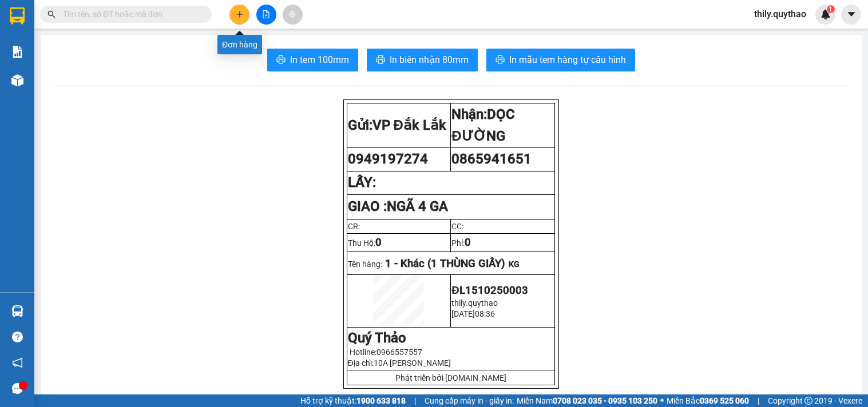  What do you see at coordinates (825, 14) in the screenshot?
I see `img: icon-new-feature` at bounding box center [825, 14].